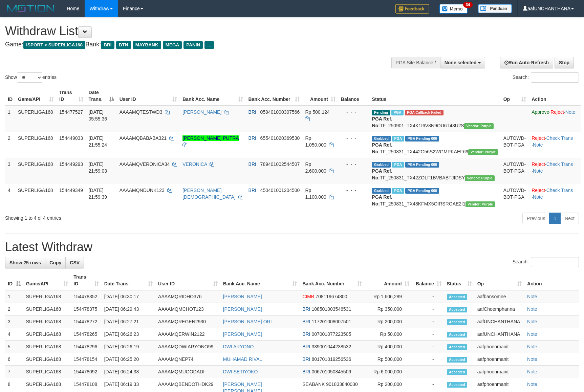  I want to click on span: PANIN, so click(193, 45).